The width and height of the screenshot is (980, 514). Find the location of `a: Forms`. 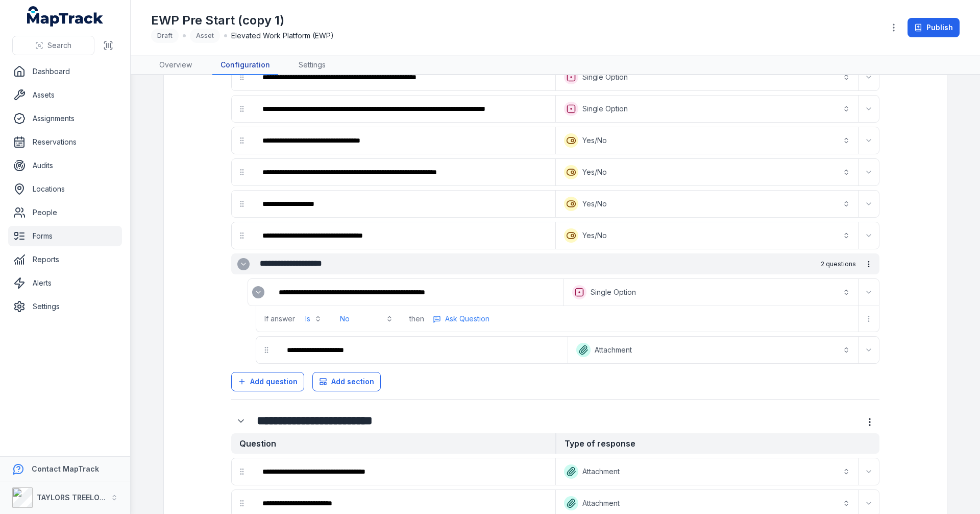

a: Forms is located at coordinates (65, 236).